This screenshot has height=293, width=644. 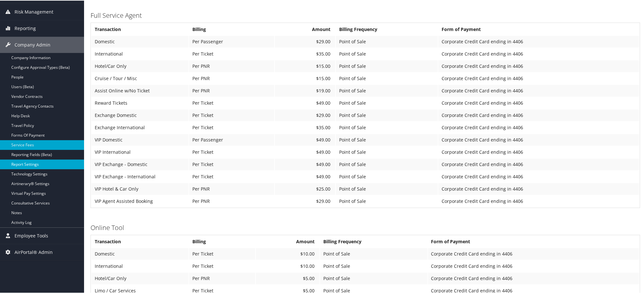 What do you see at coordinates (34, 251) in the screenshot?
I see `span: AirPortal® Admin` at bounding box center [34, 251].